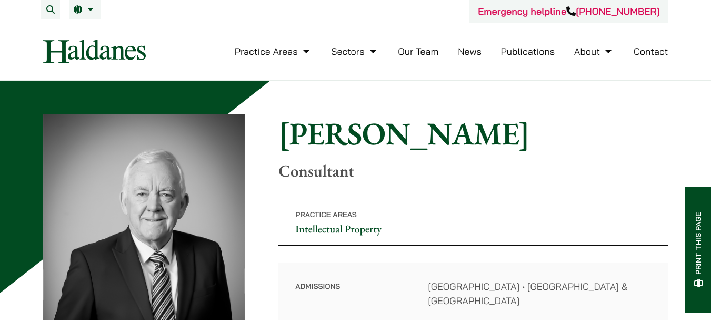 Image resolution: width=711 pixels, height=320 pixels. What do you see at coordinates (470, 51) in the screenshot?
I see `a: News` at bounding box center [470, 51].